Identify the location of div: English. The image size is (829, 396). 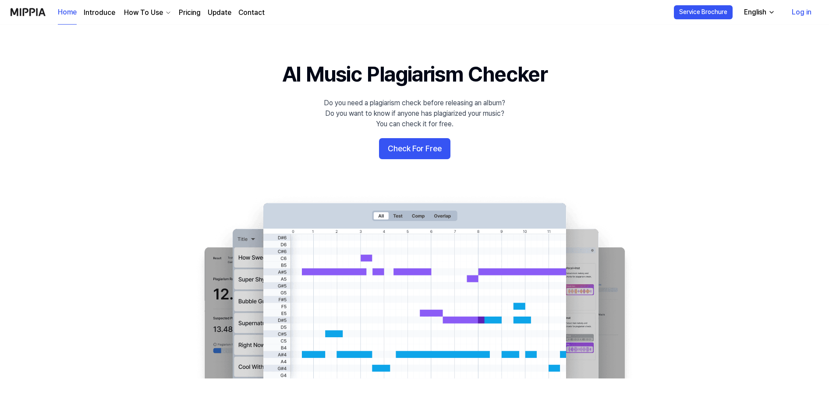
(755, 12).